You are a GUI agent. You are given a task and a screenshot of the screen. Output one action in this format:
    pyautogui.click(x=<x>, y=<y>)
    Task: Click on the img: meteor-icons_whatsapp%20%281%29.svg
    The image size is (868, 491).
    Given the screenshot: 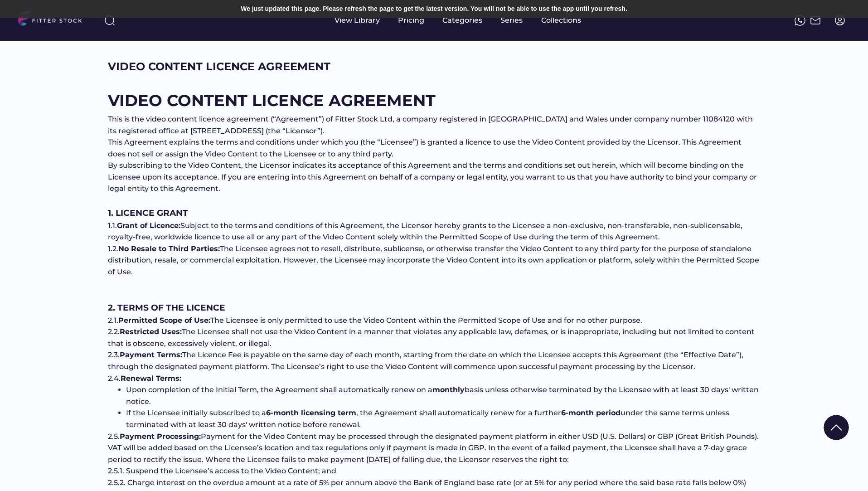 What is the action you would take?
    pyautogui.click(x=800, y=21)
    